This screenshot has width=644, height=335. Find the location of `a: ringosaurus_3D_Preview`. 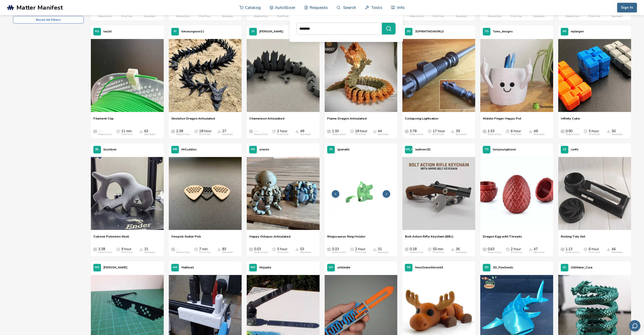

a: ringosaurus_3D_Preview is located at coordinates (361, 194).